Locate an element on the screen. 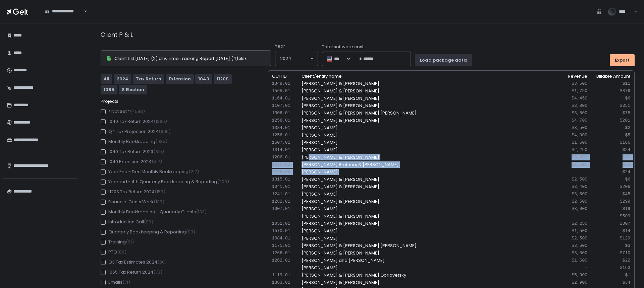 This screenshot has width=644, height=288. h1: Client P & L is located at coordinates (368, 34).